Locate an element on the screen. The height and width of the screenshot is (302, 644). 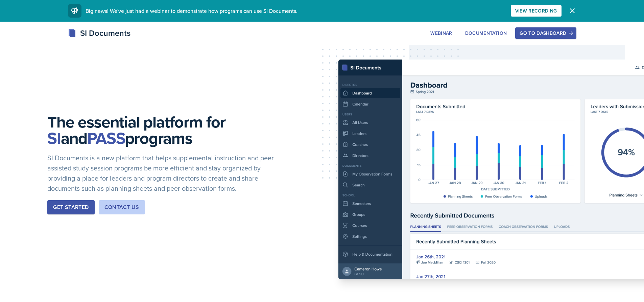
div: Webinar is located at coordinates (441, 33).